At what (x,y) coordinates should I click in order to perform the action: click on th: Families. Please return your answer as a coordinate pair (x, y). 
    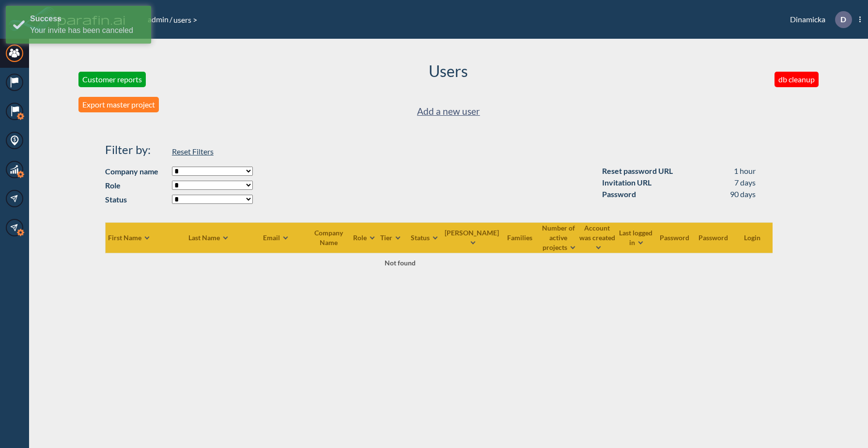
    Looking at the image, I should click on (521, 237).